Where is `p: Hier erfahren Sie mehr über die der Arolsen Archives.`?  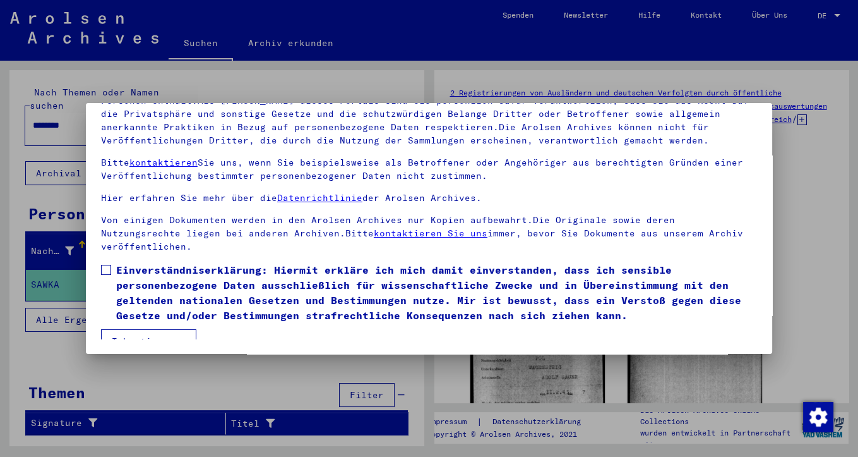
p: Hier erfahren Sie mehr über die der Arolsen Archives. is located at coordinates (429, 198).